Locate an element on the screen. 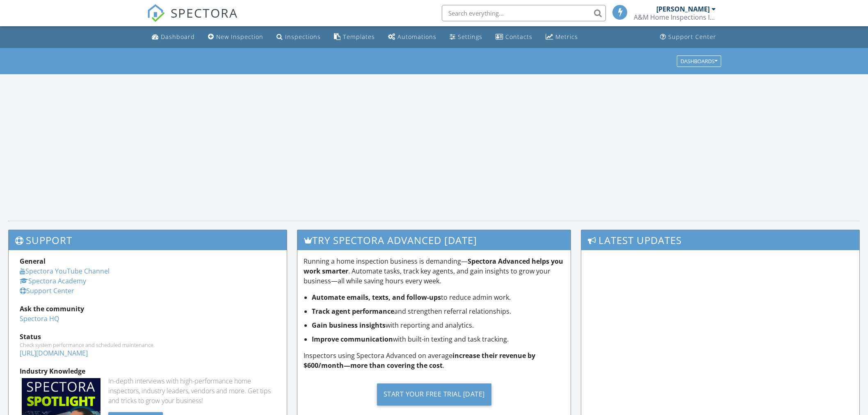  strong: Improve communication is located at coordinates (352, 339).